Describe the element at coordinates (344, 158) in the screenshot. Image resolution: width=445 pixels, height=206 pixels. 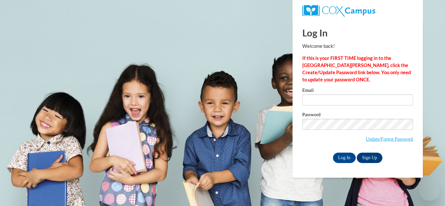
I see `input: Log In` at that location.